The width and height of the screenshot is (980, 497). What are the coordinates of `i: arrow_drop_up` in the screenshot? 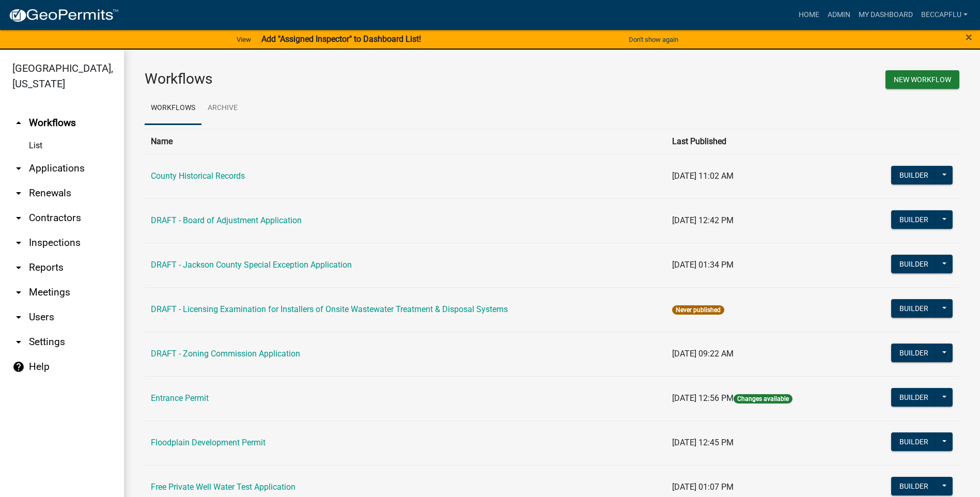 It's located at (19, 123).